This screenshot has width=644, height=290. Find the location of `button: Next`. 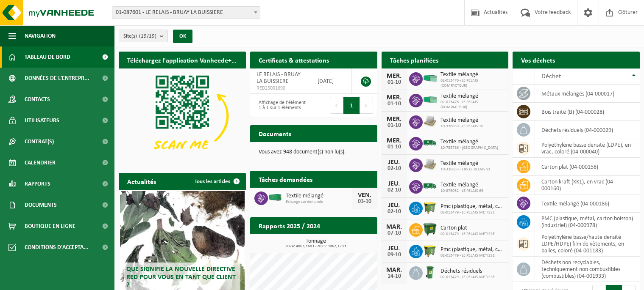

button: Next is located at coordinates (366, 106).